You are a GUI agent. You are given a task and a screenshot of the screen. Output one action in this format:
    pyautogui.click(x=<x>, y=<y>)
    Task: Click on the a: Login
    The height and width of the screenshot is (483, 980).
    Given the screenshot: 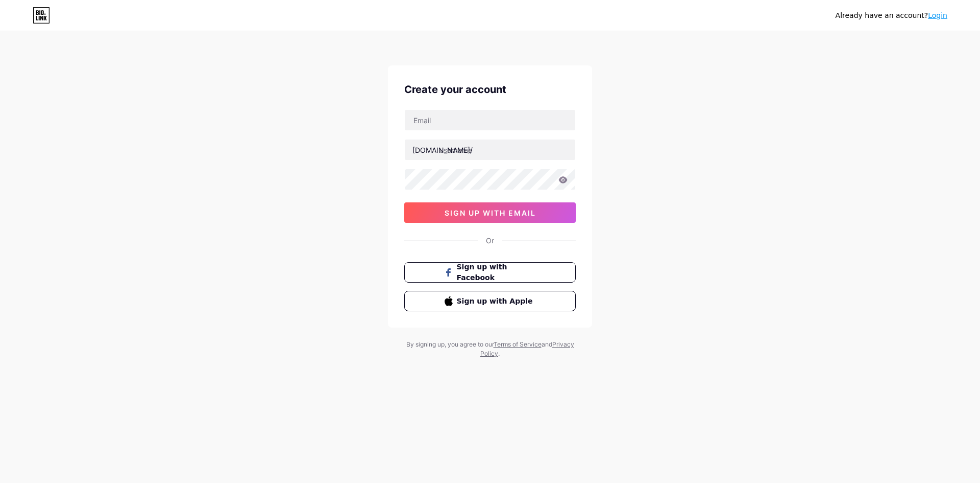 What is the action you would take?
    pyautogui.click(x=938, y=15)
    